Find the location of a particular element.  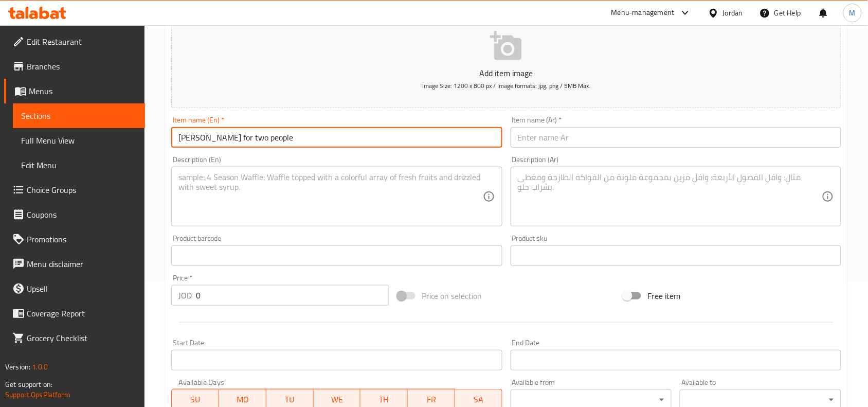

span: Sections is located at coordinates (79, 116).